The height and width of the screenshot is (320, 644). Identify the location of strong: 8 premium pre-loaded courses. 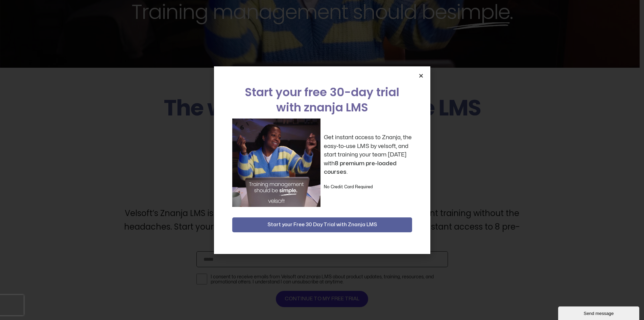
(360, 168).